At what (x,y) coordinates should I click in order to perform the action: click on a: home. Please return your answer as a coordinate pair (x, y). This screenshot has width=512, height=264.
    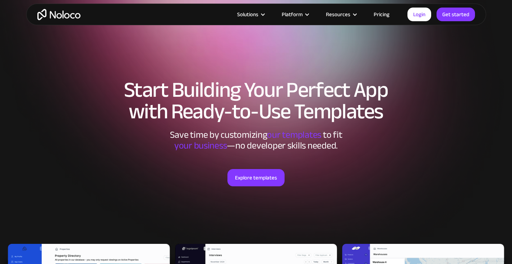
    Looking at the image, I should click on (59, 14).